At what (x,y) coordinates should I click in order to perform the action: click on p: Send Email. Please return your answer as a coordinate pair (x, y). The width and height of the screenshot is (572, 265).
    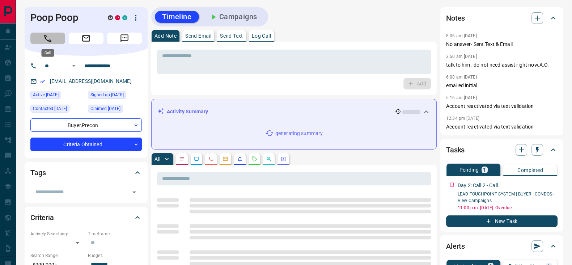
    Looking at the image, I should click on (198, 36).